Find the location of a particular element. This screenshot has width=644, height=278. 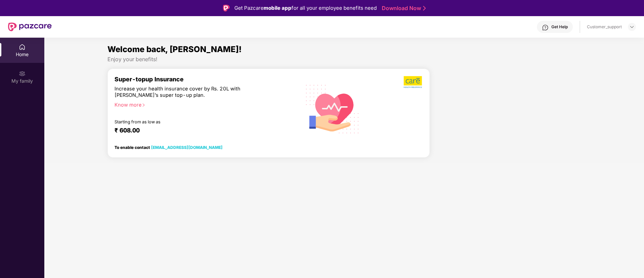

a: Download Now is located at coordinates (403, 8).